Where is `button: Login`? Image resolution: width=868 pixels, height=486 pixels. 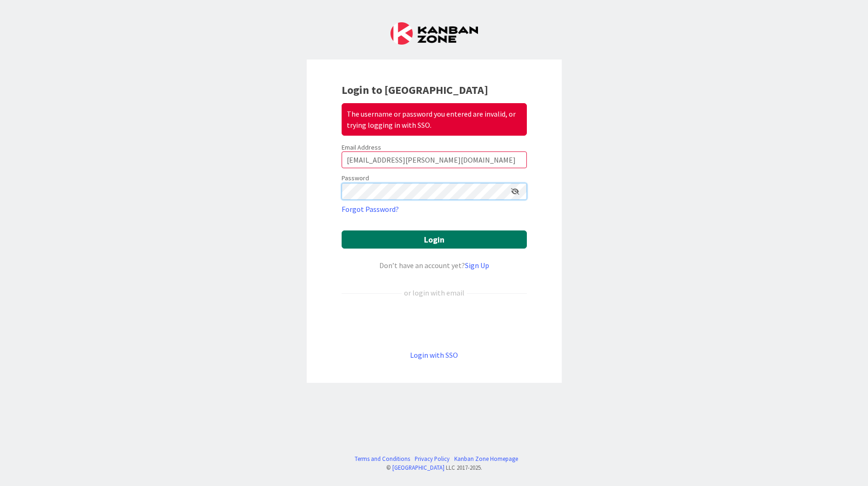 button: Login is located at coordinates (434, 239).